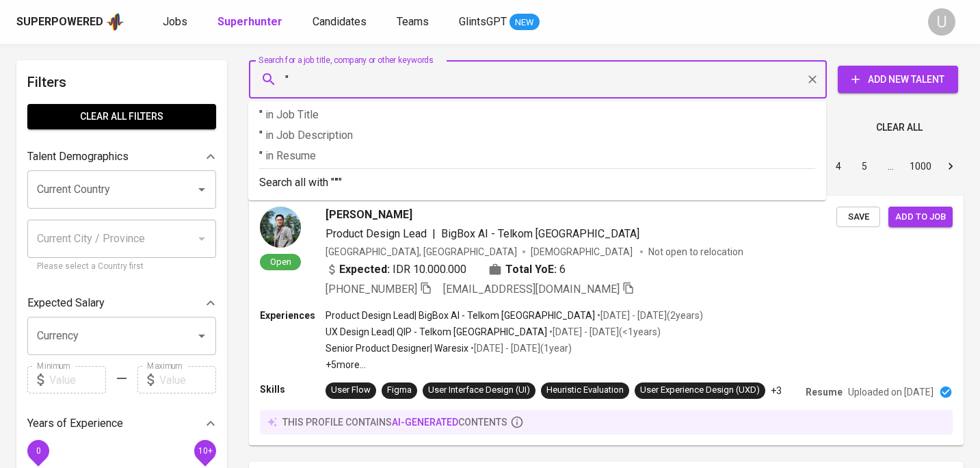  What do you see at coordinates (479, 390) in the screenshot?
I see `div: User Interface Design (UI)` at bounding box center [479, 390].